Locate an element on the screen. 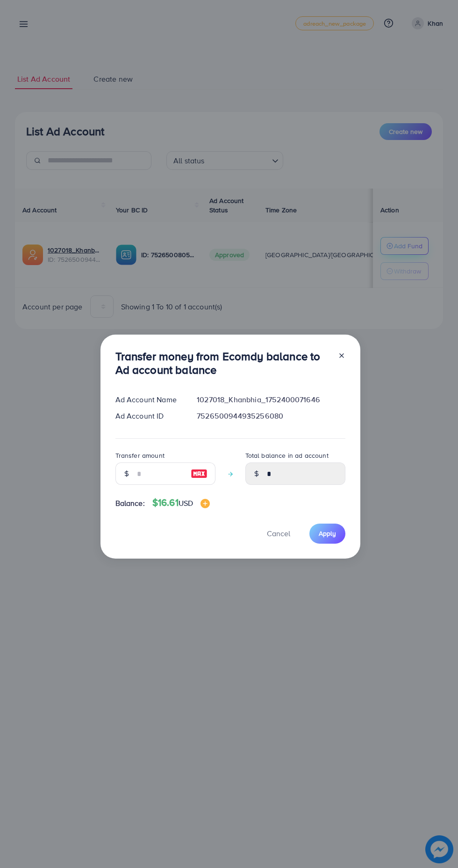 This screenshot has width=458, height=868. span: Cancel is located at coordinates (279, 533).